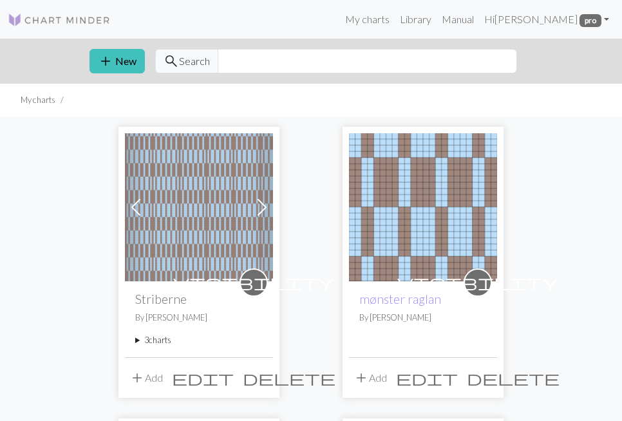 This screenshot has height=421, width=622. What do you see at coordinates (199, 340) in the screenshot?
I see `summary: 3charts` at bounding box center [199, 340].